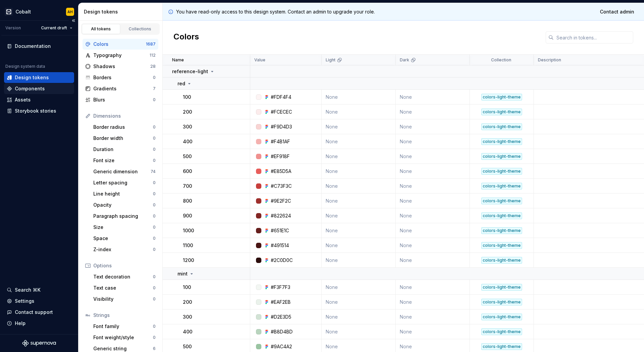 The width and height of the screenshot is (644, 352). What do you see at coordinates (188, 260) in the screenshot?
I see `p: 1200` at bounding box center [188, 260].